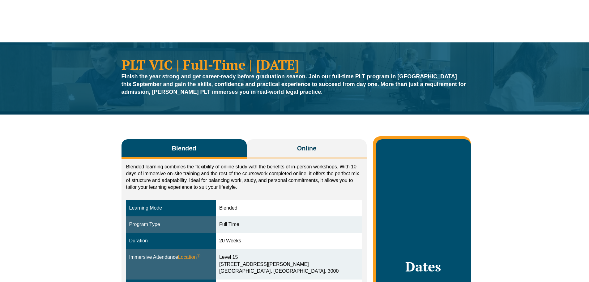 This screenshot has width=589, height=282. I want to click on span: Blended, so click(184, 148).